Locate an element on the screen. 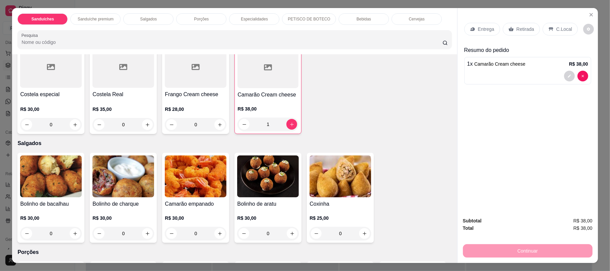 This screenshot has height=271, width=610. p: R$ 25,00 is located at coordinates (340, 218).